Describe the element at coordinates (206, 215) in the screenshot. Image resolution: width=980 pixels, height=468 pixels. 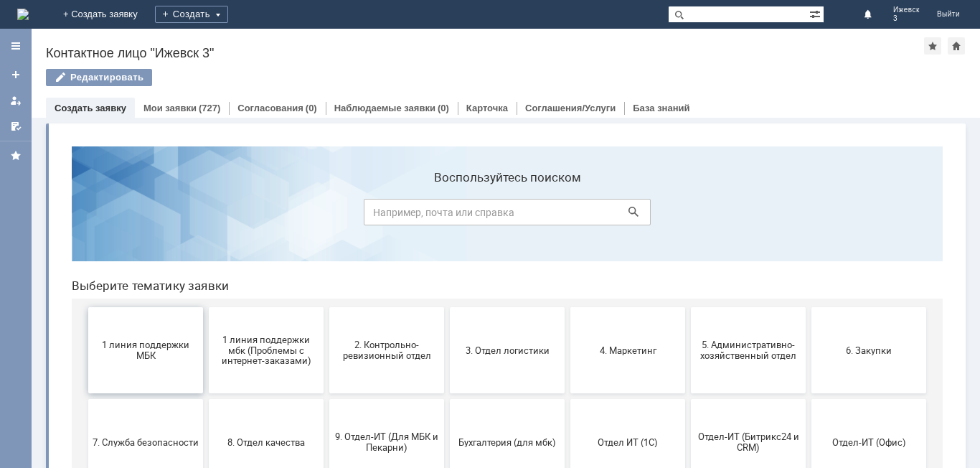
I see `button: 1 линия поддержки мбк (Проблемы с интернет-заказами)` at that location.